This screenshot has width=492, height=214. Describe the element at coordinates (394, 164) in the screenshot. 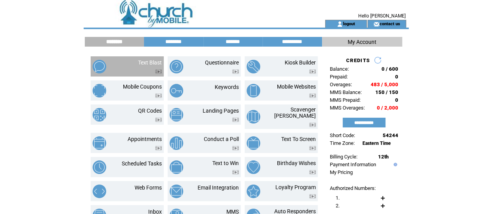

I see `img: help.gif` at that location.